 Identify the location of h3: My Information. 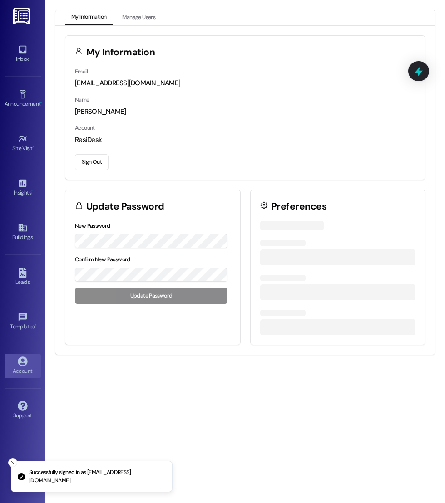
(121, 52).